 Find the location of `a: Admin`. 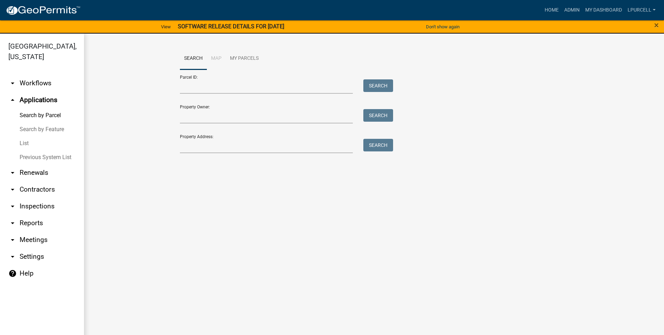

a: Admin is located at coordinates (572, 10).